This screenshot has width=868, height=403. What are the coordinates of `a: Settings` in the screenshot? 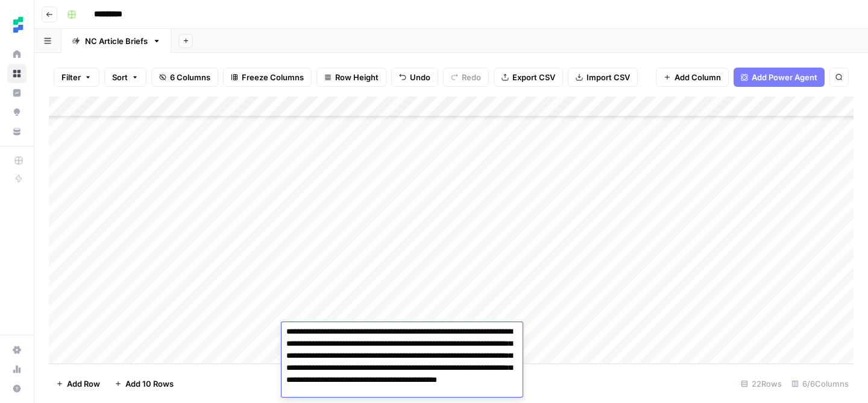 It's located at (17, 350).